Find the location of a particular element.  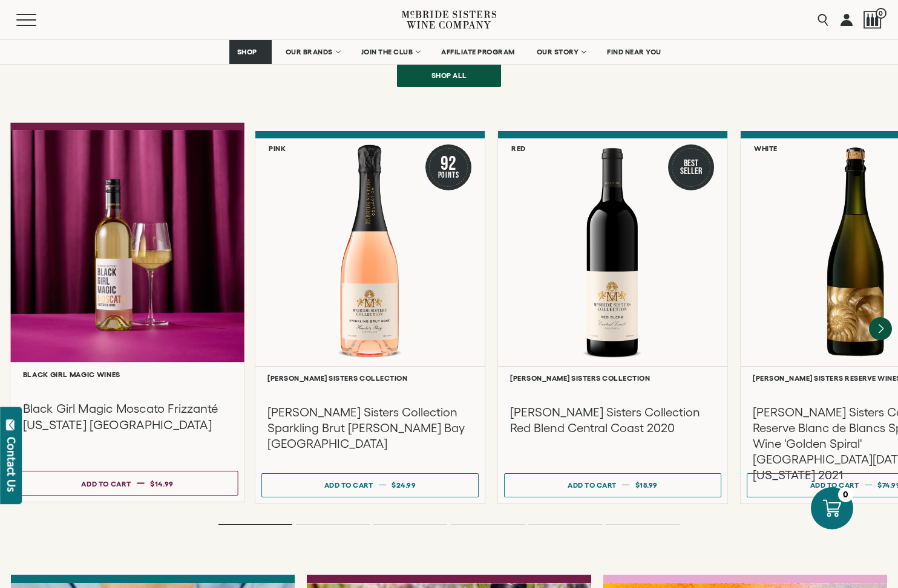

span: $24.99 is located at coordinates (403, 485).